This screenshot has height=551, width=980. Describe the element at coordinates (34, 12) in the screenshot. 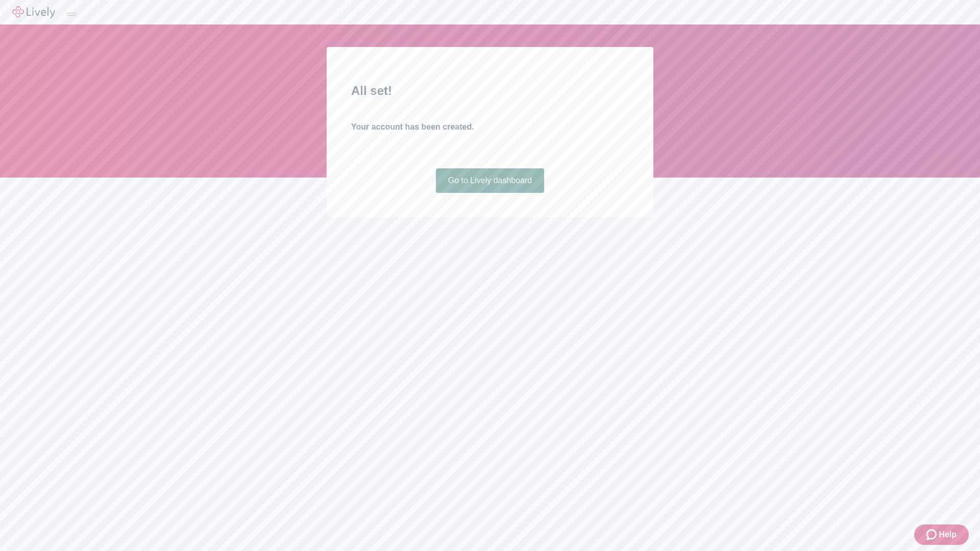

I see `img: Lively` at that location.